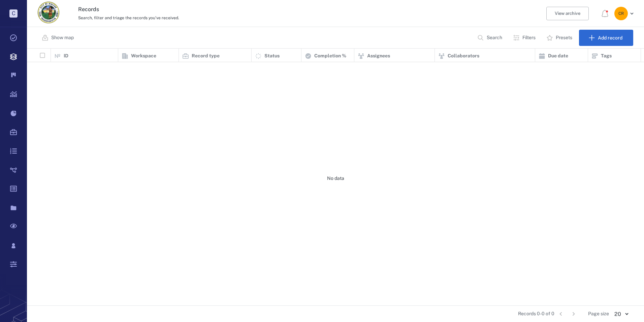 The image size is (644, 322). I want to click on p: ID, so click(66, 56).